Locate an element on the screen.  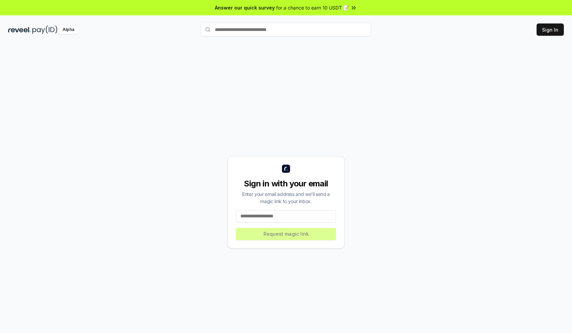
span: Answer our quick survey is located at coordinates (245, 7).